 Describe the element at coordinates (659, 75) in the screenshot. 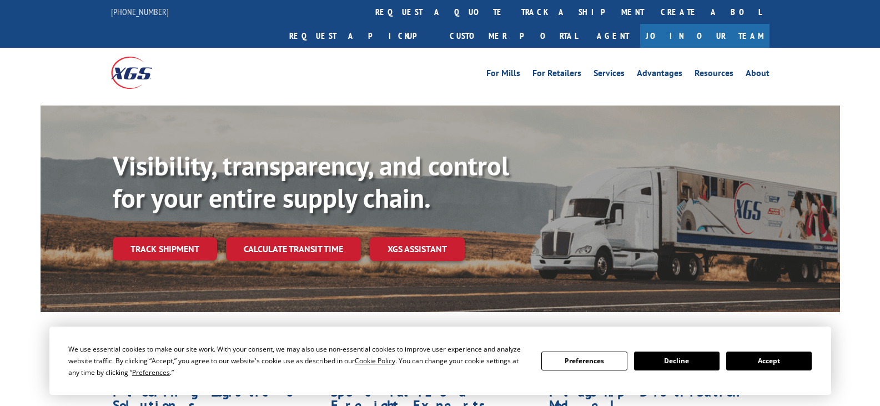

I see `a: Advantages` at that location.